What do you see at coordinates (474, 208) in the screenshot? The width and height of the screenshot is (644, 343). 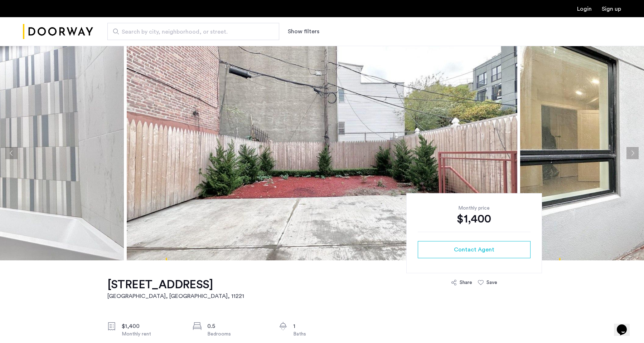 I see `div: Monthly price` at bounding box center [474, 208].